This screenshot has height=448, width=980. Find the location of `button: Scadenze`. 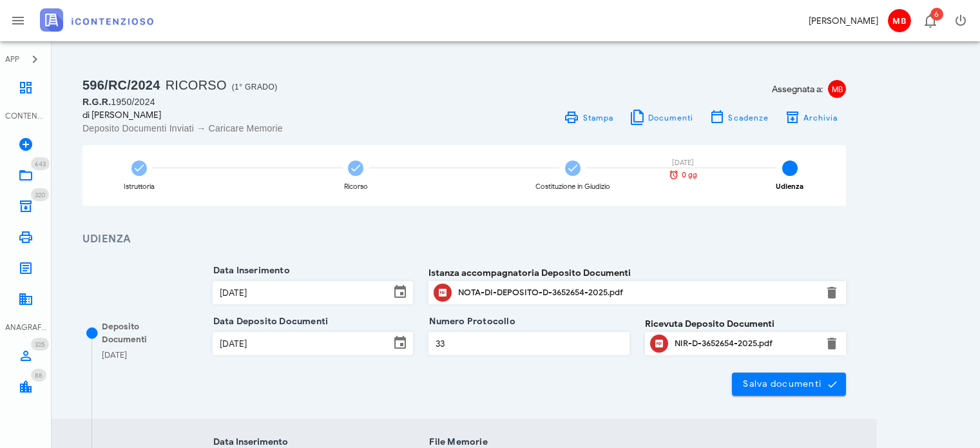

button: Scadenze is located at coordinates (739, 117).